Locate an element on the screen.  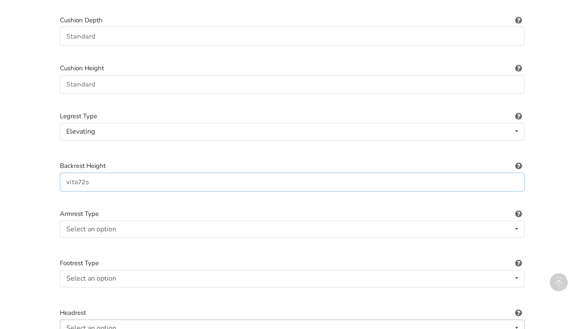
label: Cushion Height is located at coordinates (292, 68).